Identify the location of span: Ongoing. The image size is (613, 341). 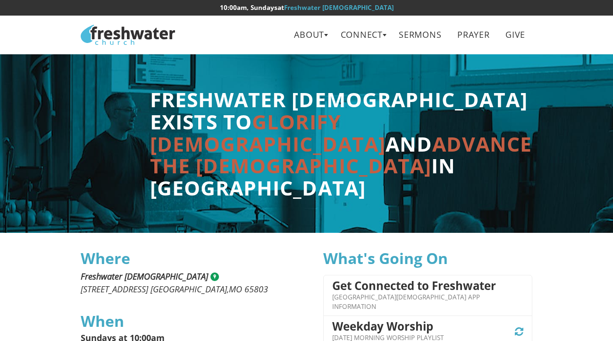
(519, 331).